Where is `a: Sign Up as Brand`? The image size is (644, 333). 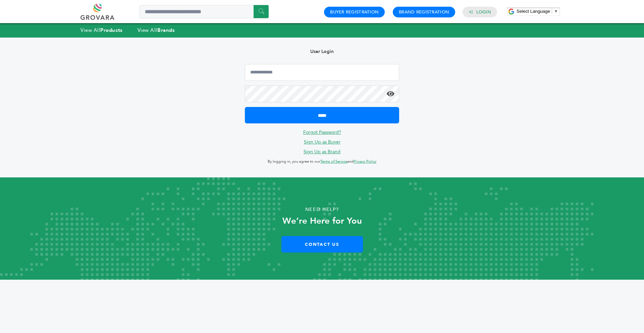
a: Sign Up as Brand is located at coordinates (322, 151).